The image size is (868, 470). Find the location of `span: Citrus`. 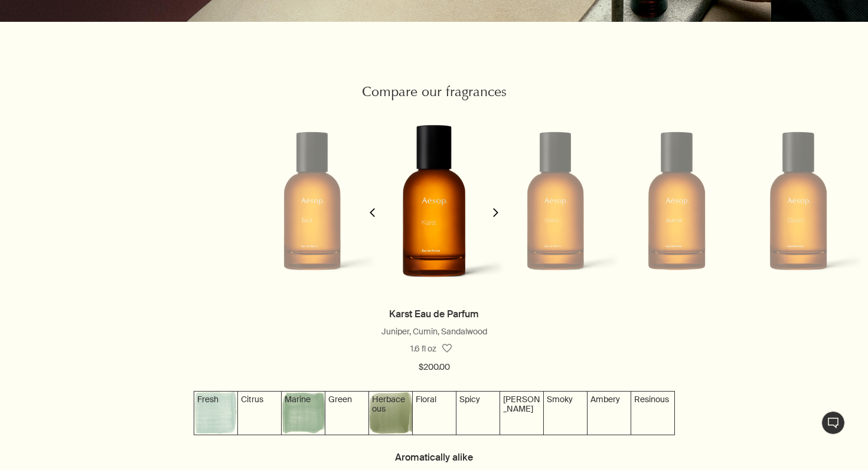

span: Citrus is located at coordinates (252, 400).